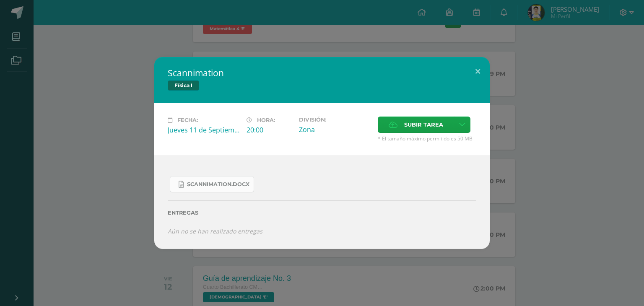  Describe the element at coordinates (335, 130) in the screenshot. I see `div: Zona` at that location.